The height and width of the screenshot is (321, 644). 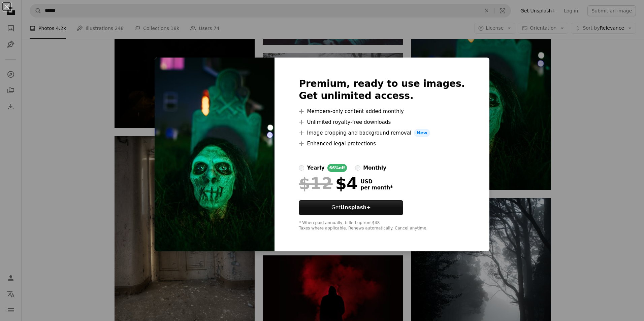 What do you see at coordinates (355, 208) in the screenshot?
I see `strong: Unsplash+` at bounding box center [355, 208].